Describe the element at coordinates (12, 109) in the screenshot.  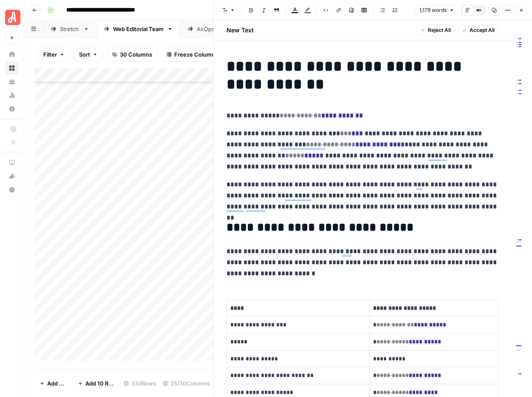
I see `a: Settings` at that location.